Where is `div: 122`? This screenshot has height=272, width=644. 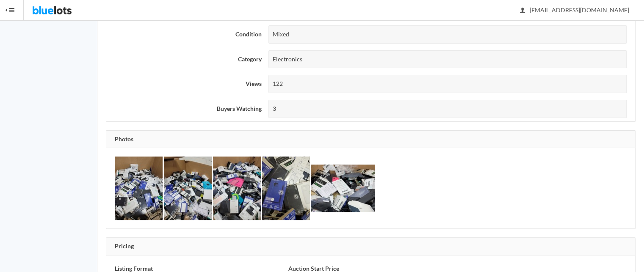
div: 122 is located at coordinates (447, 84).